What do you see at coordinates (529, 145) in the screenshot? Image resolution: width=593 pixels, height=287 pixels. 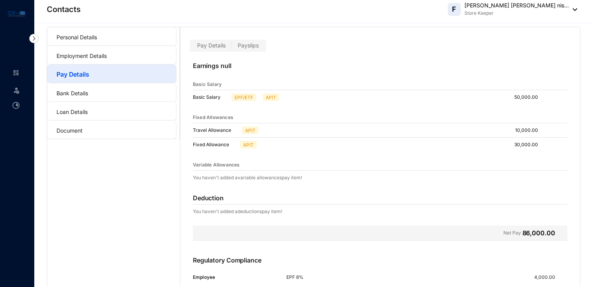 I see `p: 30,000.00` at bounding box center [529, 145].